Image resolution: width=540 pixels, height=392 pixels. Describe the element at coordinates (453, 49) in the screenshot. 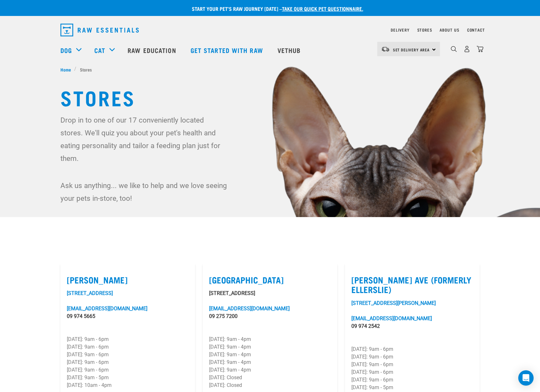

I see `img: home-icon-1@2x.png` at that location.